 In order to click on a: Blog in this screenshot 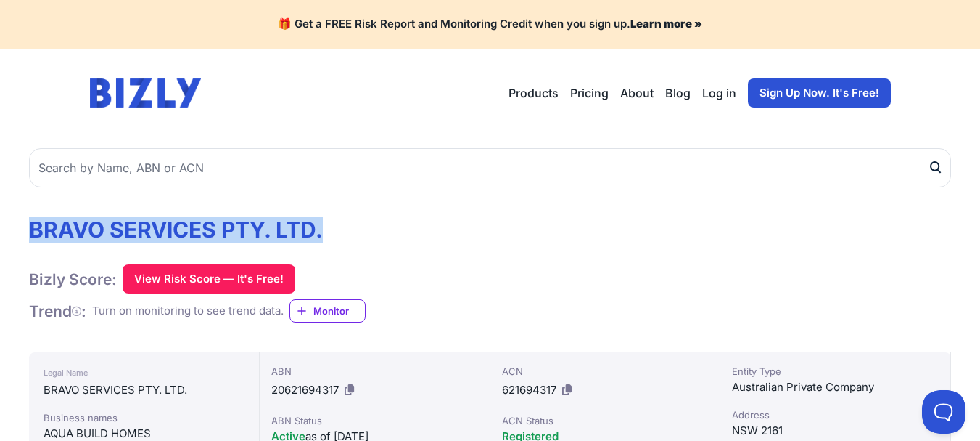, I will do `click(678, 93)`.